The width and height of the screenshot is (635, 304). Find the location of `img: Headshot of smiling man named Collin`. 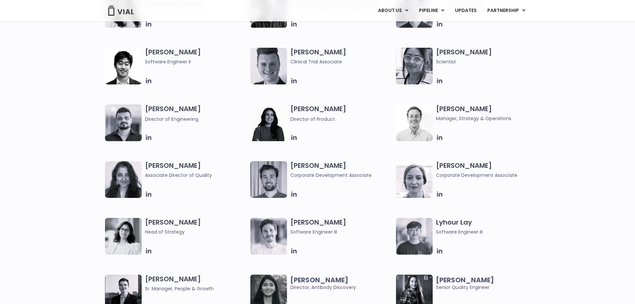

img: Headshot of smiling man named Collin is located at coordinates (269, 66).